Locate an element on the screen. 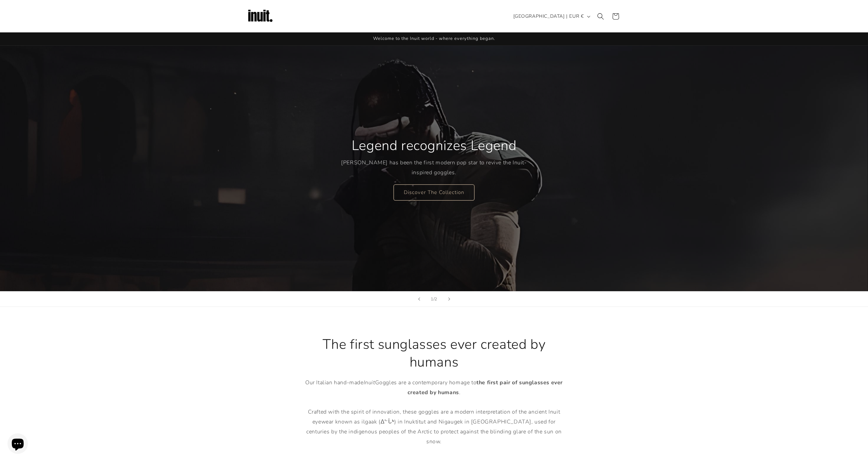 The width and height of the screenshot is (868, 461). span: 1 is located at coordinates (432, 299).